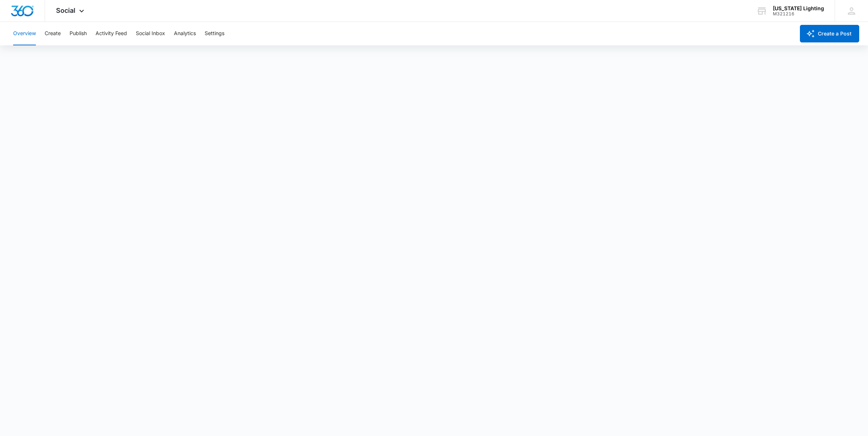 Image resolution: width=868 pixels, height=436 pixels. Describe the element at coordinates (184, 34) in the screenshot. I see `button: Analytics` at that location.